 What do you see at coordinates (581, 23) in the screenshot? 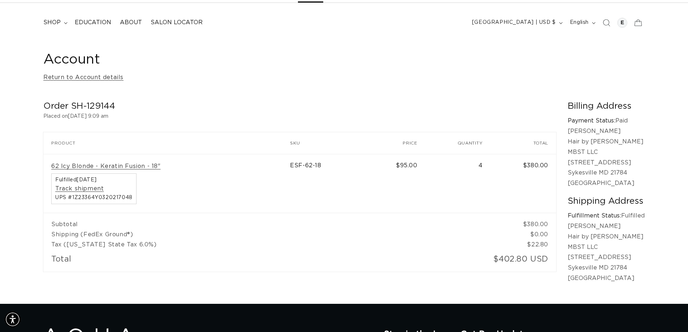
I see `button: English` at bounding box center [581, 23].